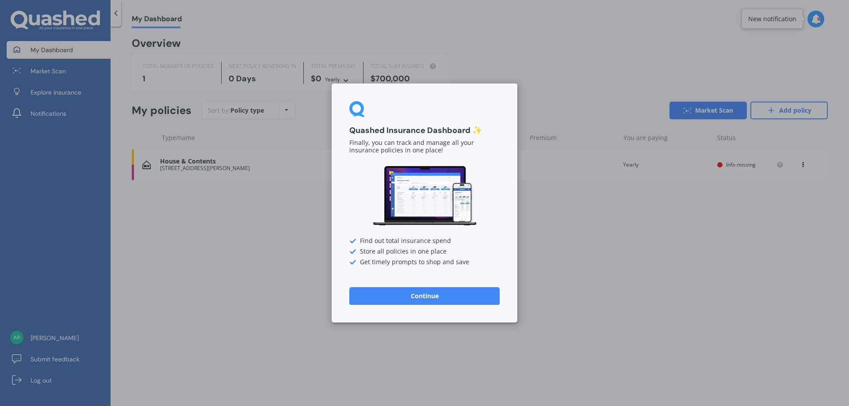 The image size is (849, 406). What do you see at coordinates (424, 130) in the screenshot?
I see `h3: Quashed Insurance Dashboard ✨` at bounding box center [424, 130].